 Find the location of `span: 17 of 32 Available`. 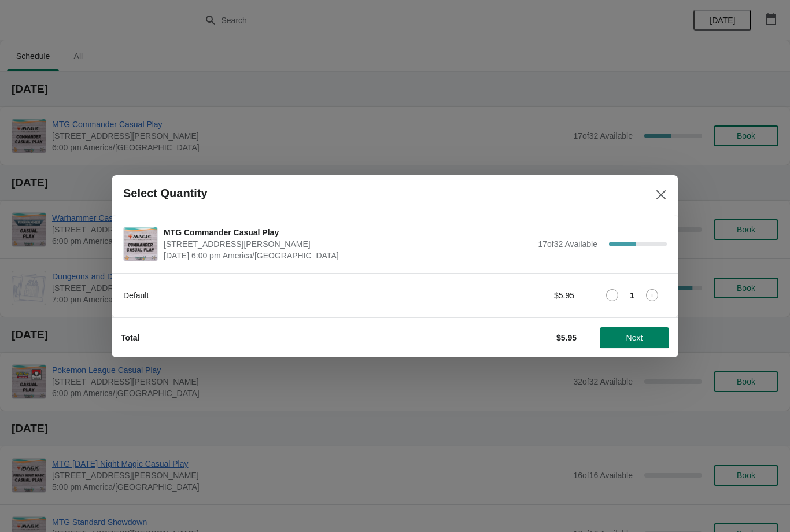

span: 17 of 32 Available is located at coordinates (567, 244).